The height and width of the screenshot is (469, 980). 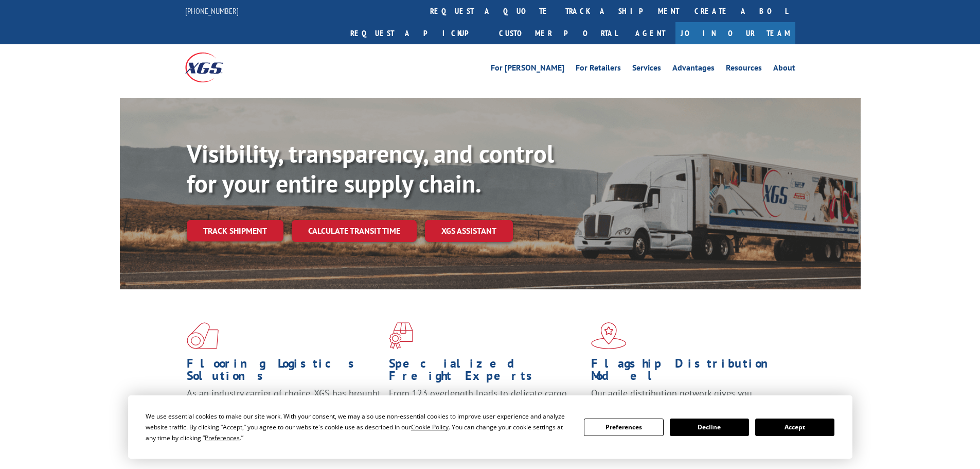 What do you see at coordinates (686, 399) in the screenshot?
I see `span: Our agile distribution network gives you nationwide inventory management on demand.` at bounding box center [686, 399].